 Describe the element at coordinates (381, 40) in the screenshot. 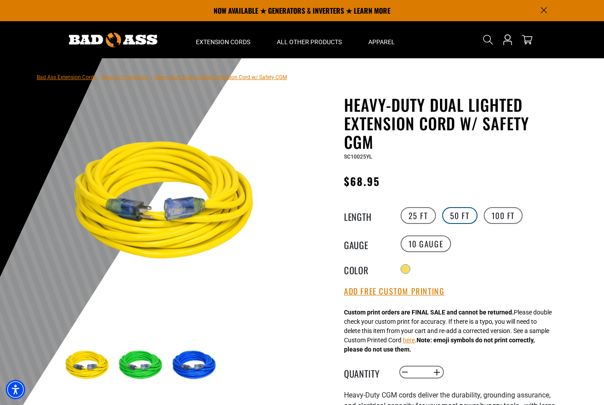

I see `summary: Apparel` at that location.